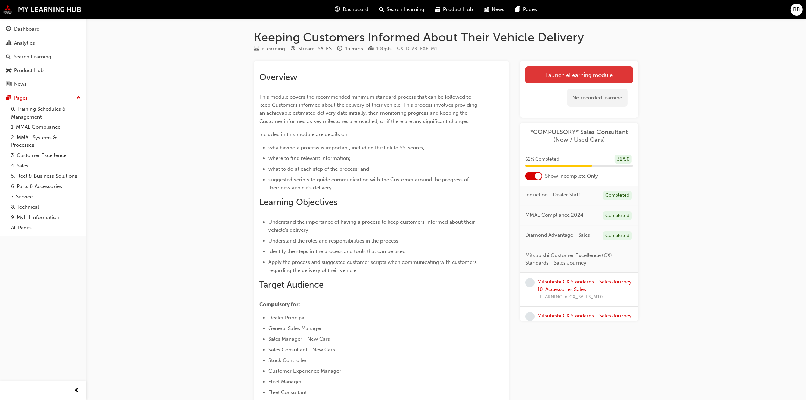 The height and width of the screenshot is (400, 806). What do you see at coordinates (554, 215) in the screenshot?
I see `span: MMAL Compliance 2024` at bounding box center [554, 215].